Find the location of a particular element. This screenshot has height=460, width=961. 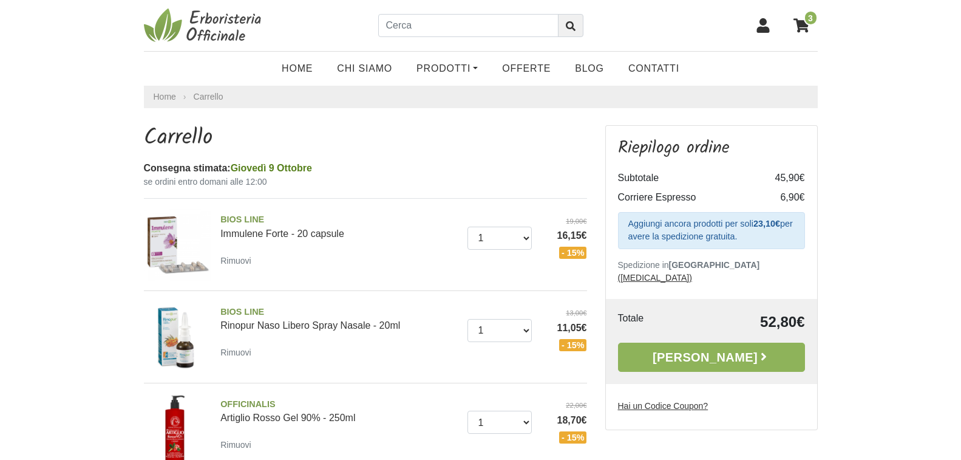

nav: breadcrumb is located at coordinates (481, 97).